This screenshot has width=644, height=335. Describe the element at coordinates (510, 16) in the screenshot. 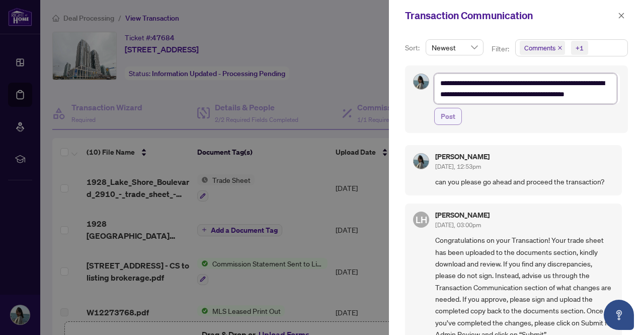

I see `div: Transaction Communication` at that location.